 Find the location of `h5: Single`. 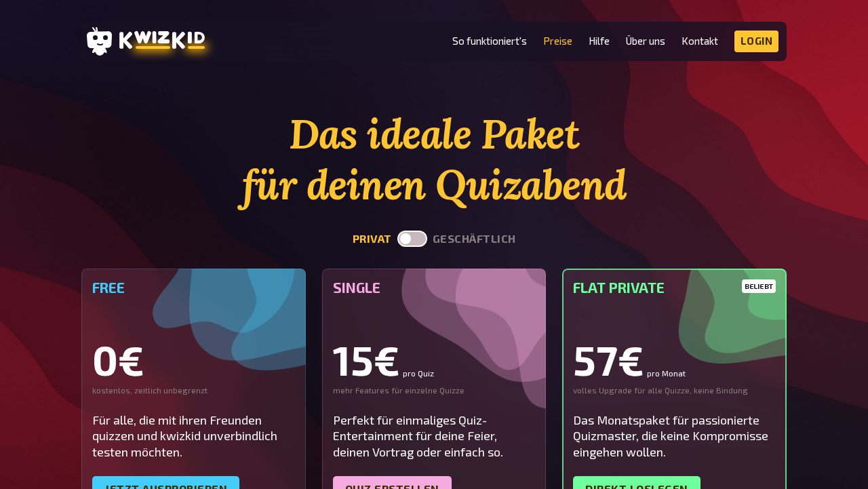

h5: Single is located at coordinates (434, 288).